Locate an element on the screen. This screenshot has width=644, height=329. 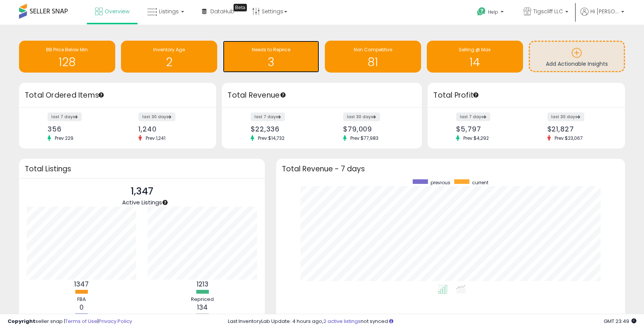
span: Help is located at coordinates (493, 12).